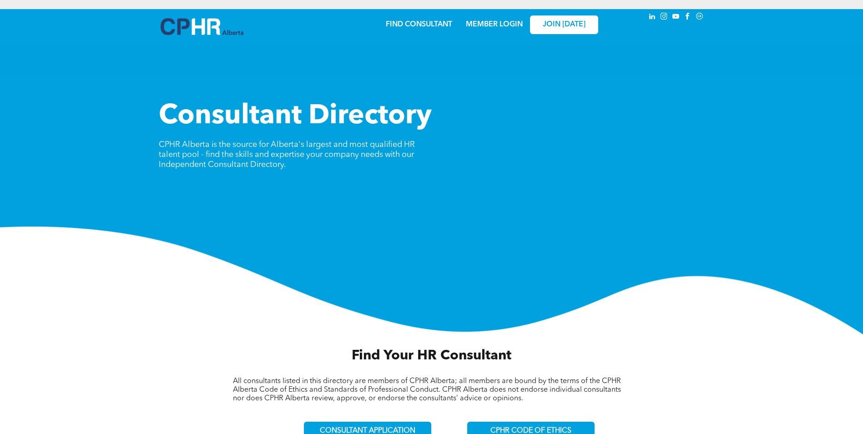  I want to click on a: FIND CONSULTANT, so click(419, 25).